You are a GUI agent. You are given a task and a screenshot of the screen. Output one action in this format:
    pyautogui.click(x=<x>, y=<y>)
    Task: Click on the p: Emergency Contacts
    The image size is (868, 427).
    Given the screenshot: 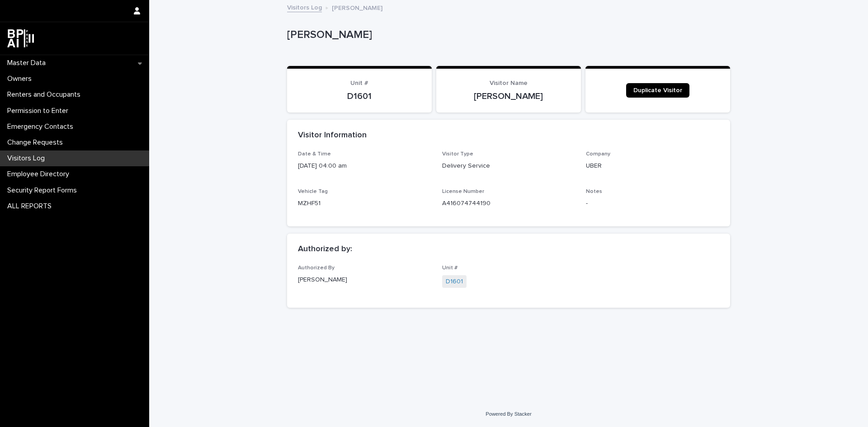 What is the action you would take?
    pyautogui.click(x=42, y=126)
    